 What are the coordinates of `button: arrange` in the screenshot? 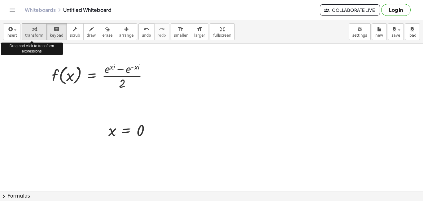 It's located at (126, 32).